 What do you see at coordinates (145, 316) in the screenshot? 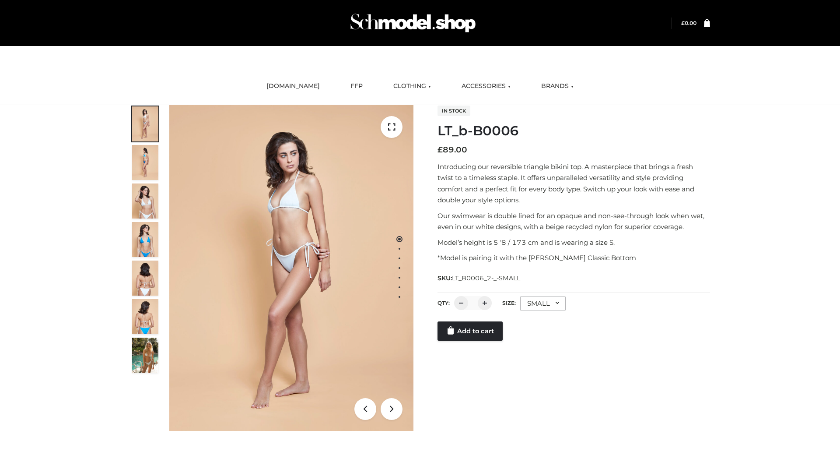
I see `img: ArielClassicBikiniTop_CloudNine_AzureSky_OW114ECO_8-scaled.jpg` at bounding box center [145, 316].